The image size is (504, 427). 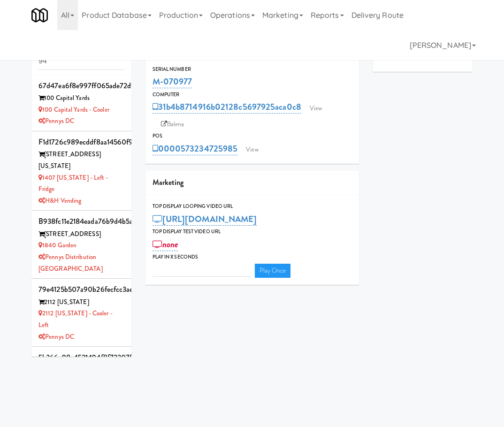 I want to click on div: 5b366c98e4521494f8f72307f90cf80e, so click(x=81, y=358).